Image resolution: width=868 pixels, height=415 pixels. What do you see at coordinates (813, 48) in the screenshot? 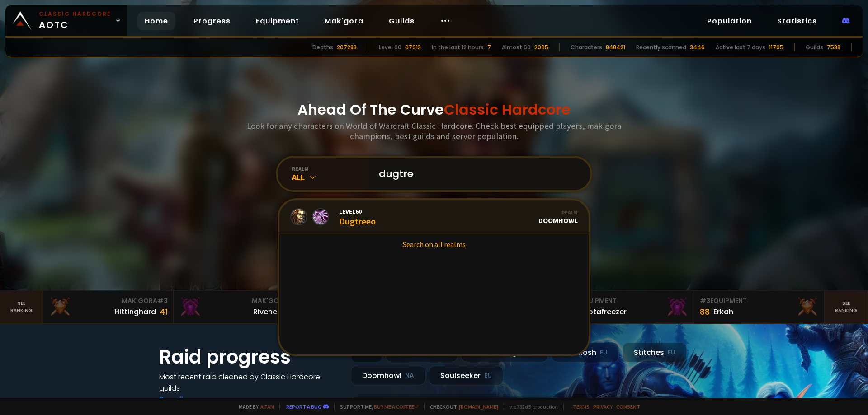
I see `div: Guilds` at bounding box center [813, 48].